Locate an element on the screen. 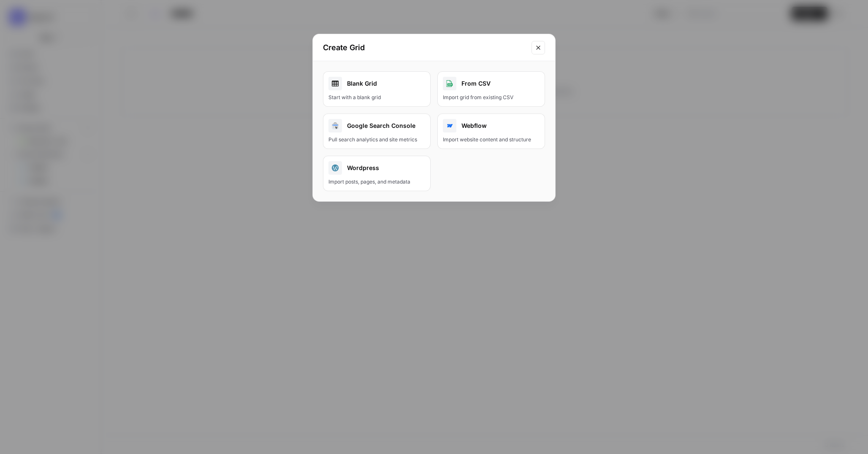  a: Blank GridStart with a blank grid is located at coordinates (377, 89).